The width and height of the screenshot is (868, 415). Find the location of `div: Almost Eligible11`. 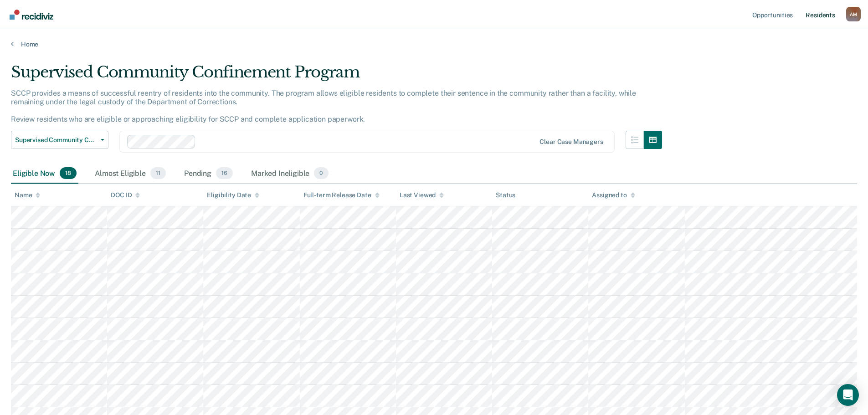

div: Almost Eligible11 is located at coordinates (130, 174).